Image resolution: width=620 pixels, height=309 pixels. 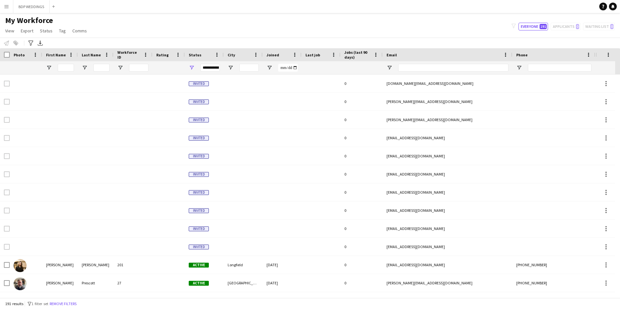 What do you see at coordinates (133, 265) in the screenshot?
I see `div: 201` at bounding box center [133, 265].